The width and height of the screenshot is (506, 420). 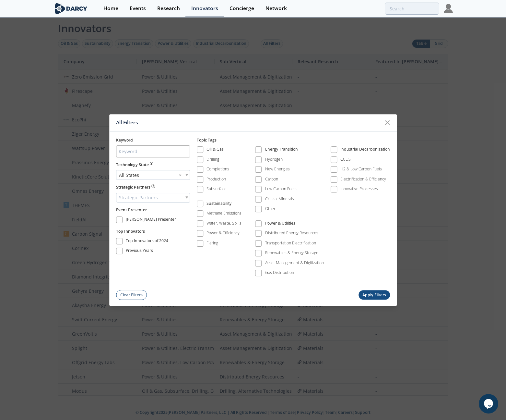 I want to click on button: Technology State, so click(x=135, y=165).